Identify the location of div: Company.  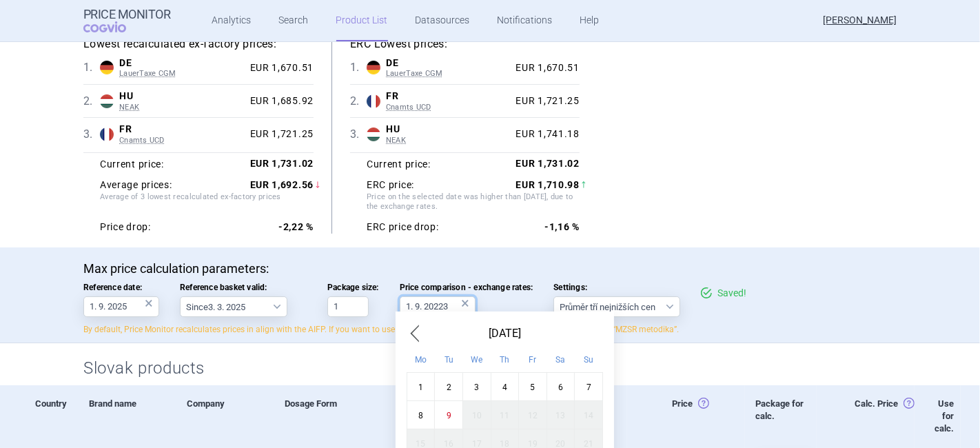
(225, 416).